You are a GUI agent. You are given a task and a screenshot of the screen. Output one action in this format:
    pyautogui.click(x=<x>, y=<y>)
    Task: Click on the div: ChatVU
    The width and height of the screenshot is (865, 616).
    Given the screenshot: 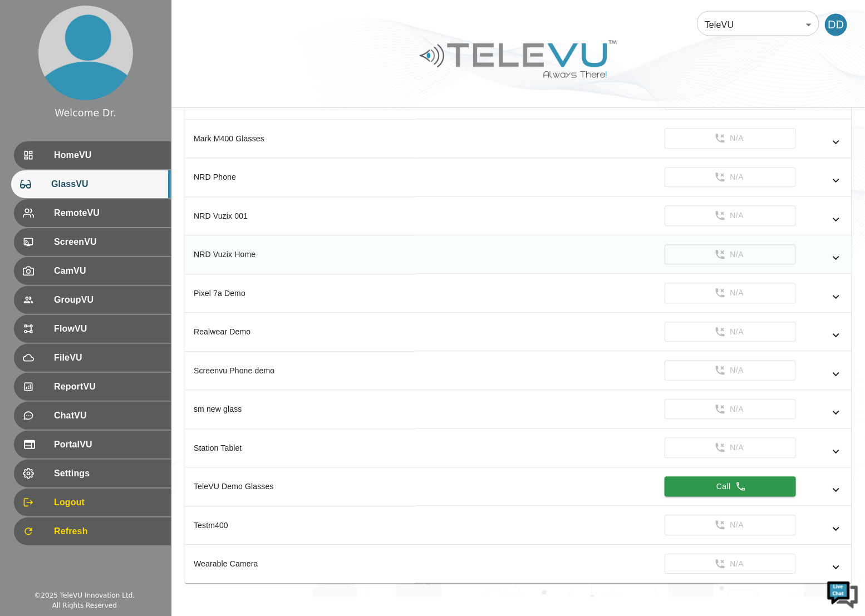 What is the action you would take?
    pyautogui.click(x=92, y=416)
    